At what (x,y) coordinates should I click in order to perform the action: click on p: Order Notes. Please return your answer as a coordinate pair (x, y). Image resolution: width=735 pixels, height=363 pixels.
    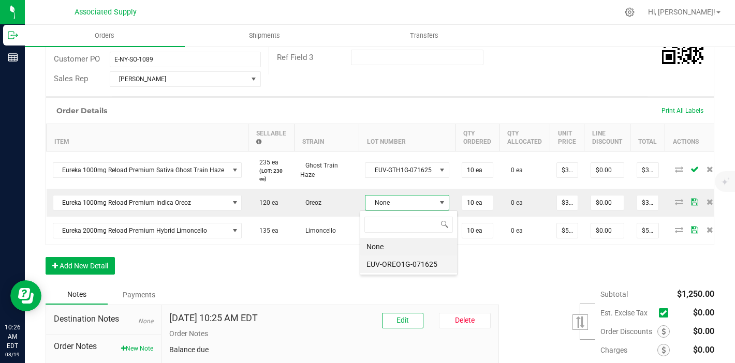
    Looking at the image, I should click on (330, 334).